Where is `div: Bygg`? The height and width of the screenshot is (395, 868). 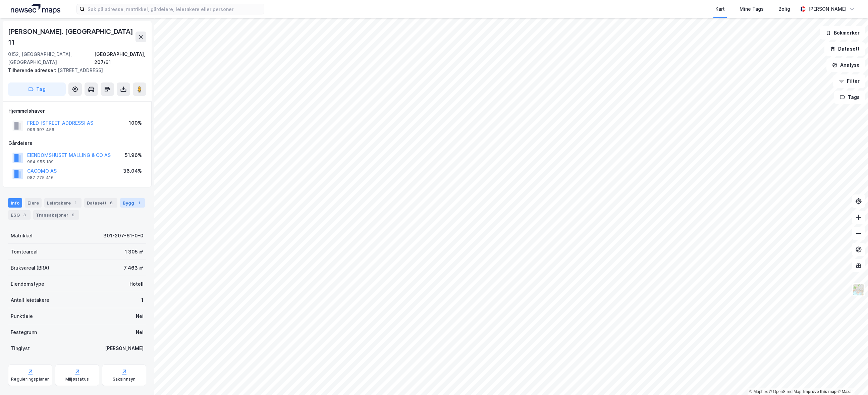
div: Bygg is located at coordinates (132, 203).